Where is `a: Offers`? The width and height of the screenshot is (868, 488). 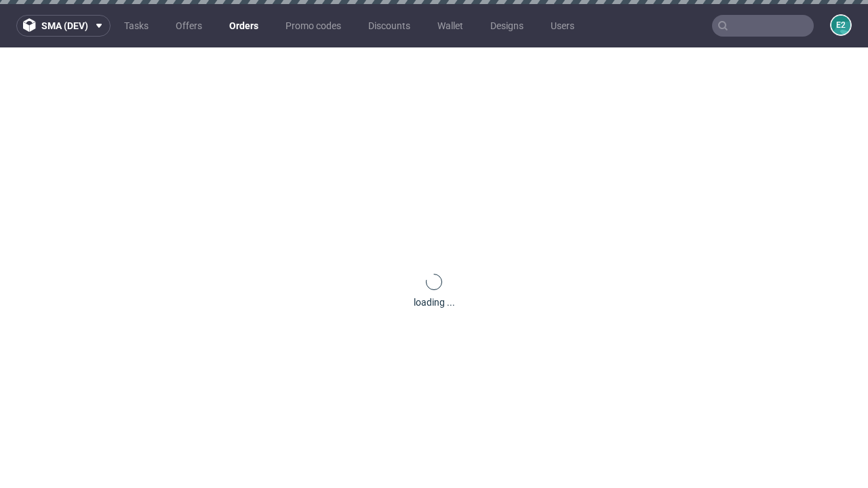
a: Offers is located at coordinates (189, 25).